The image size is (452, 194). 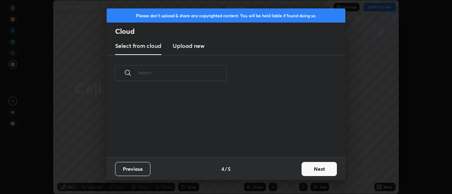 I want to click on h3: Select from cloud, so click(x=138, y=46).